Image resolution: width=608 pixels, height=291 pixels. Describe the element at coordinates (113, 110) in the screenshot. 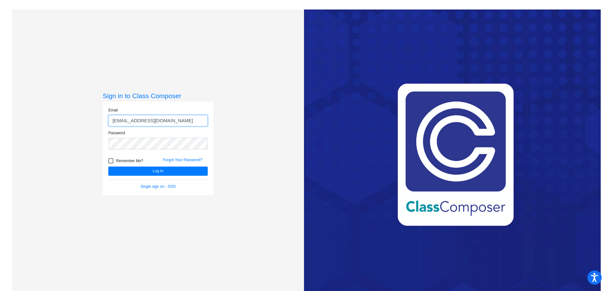

I see `label: Email` at that location.